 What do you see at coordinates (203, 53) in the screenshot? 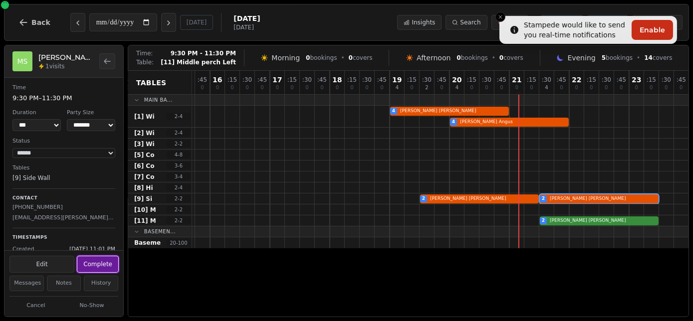
I see `span: 9:30 PM - 11:30 PM` at bounding box center [203, 53].